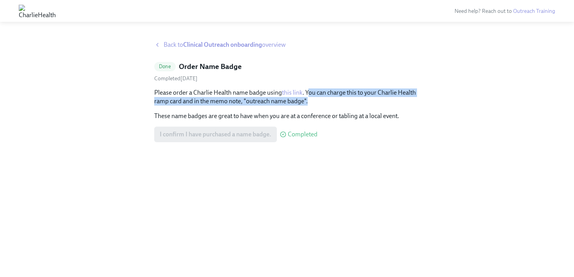 This screenshot has width=574, height=277. Describe the element at coordinates (505, 11) in the screenshot. I see `span: Need help? Reach out to` at that location.